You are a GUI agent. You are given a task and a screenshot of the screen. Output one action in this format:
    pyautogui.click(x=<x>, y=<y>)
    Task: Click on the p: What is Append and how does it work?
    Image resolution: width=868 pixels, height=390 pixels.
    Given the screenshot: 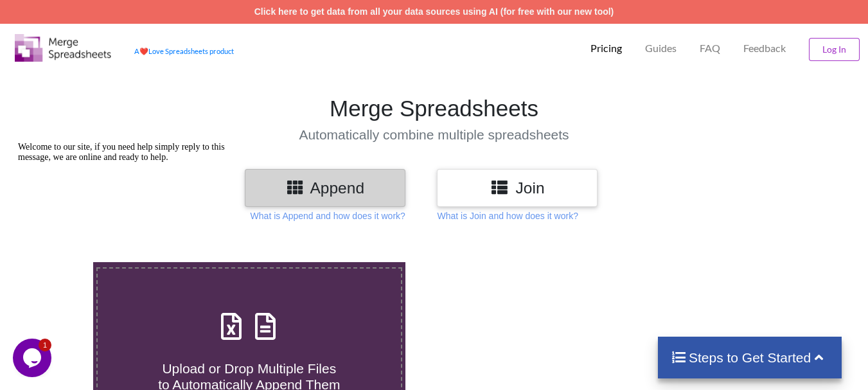 What is the action you would take?
    pyautogui.click(x=328, y=216)
    